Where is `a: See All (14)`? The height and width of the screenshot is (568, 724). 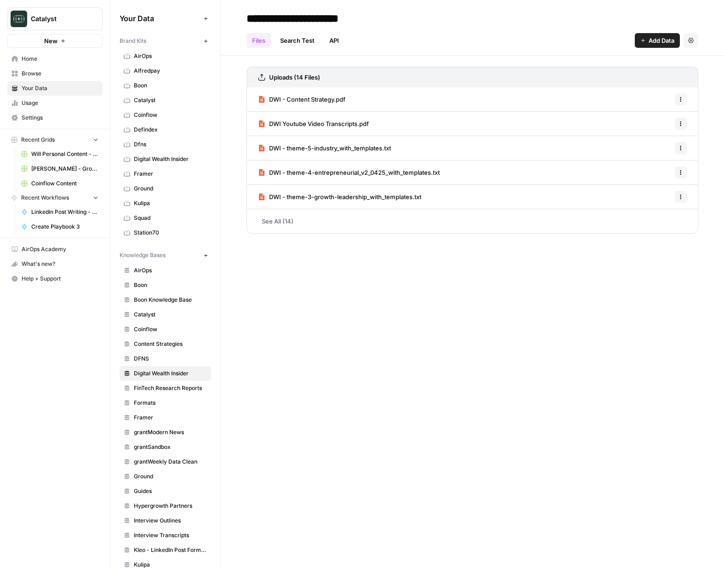
a: See All (14) is located at coordinates (472, 221).